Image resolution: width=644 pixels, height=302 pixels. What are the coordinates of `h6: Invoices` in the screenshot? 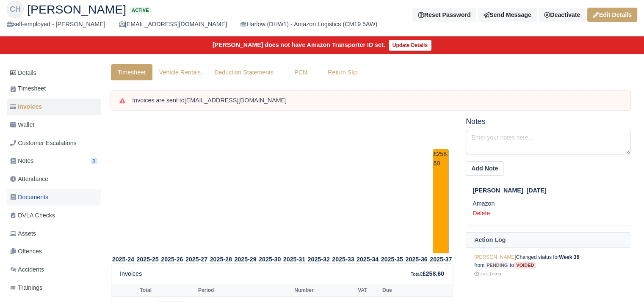 It's located at (131, 274).